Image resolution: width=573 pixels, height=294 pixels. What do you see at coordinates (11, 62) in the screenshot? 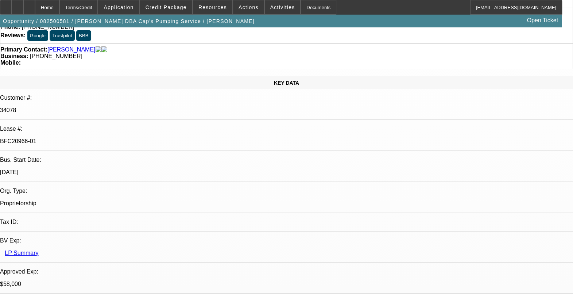
I see `strong: Mobile:` at bounding box center [11, 62].